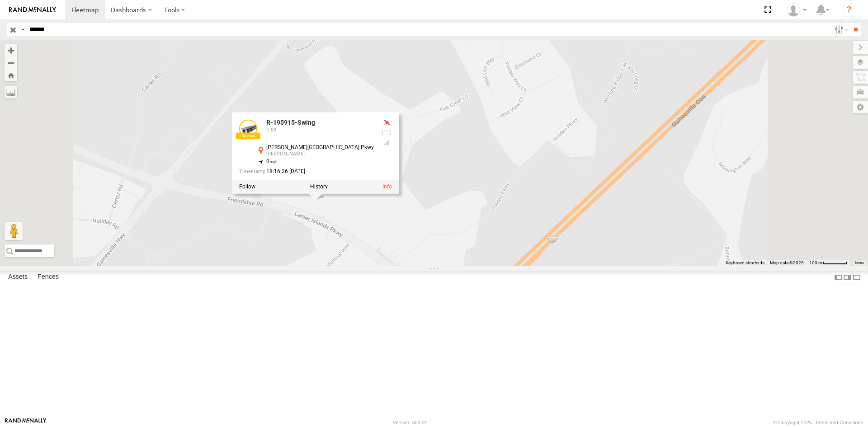 The height and width of the screenshot is (427, 868). I want to click on div: Version: 308.01, so click(410, 423).